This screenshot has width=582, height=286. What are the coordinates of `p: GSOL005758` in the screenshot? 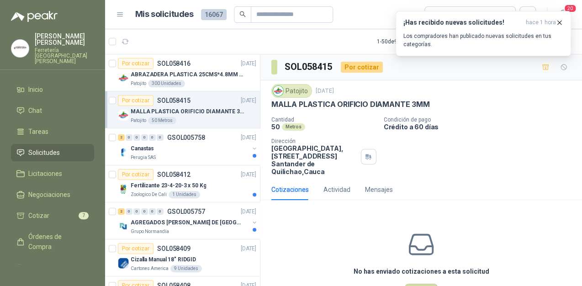 It's located at (186, 137).